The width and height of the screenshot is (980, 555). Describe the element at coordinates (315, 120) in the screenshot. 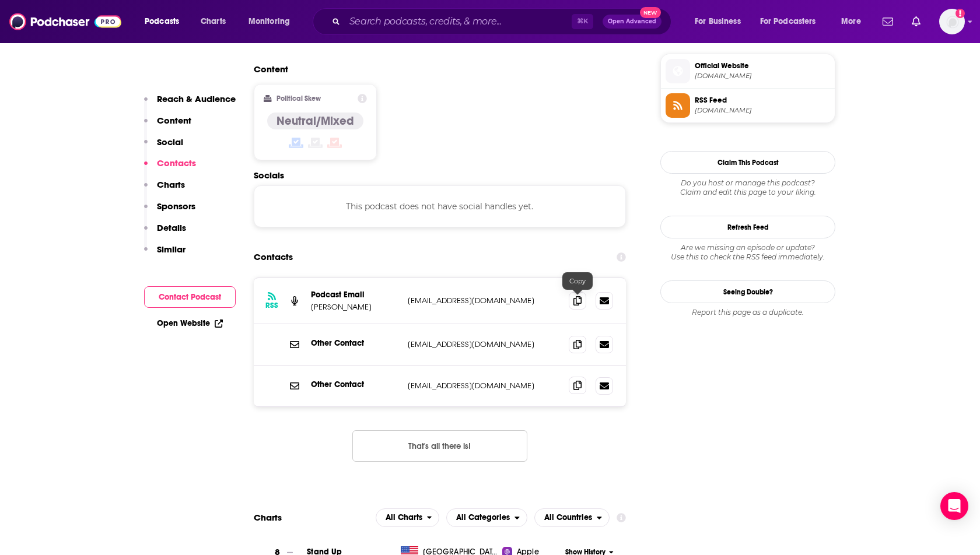

I see `h4: Neutral/Mixed` at that location.